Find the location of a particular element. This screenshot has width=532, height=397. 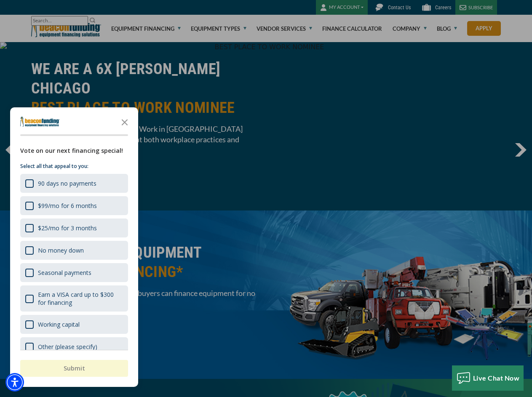

span: Live Chat Now is located at coordinates (497, 377).